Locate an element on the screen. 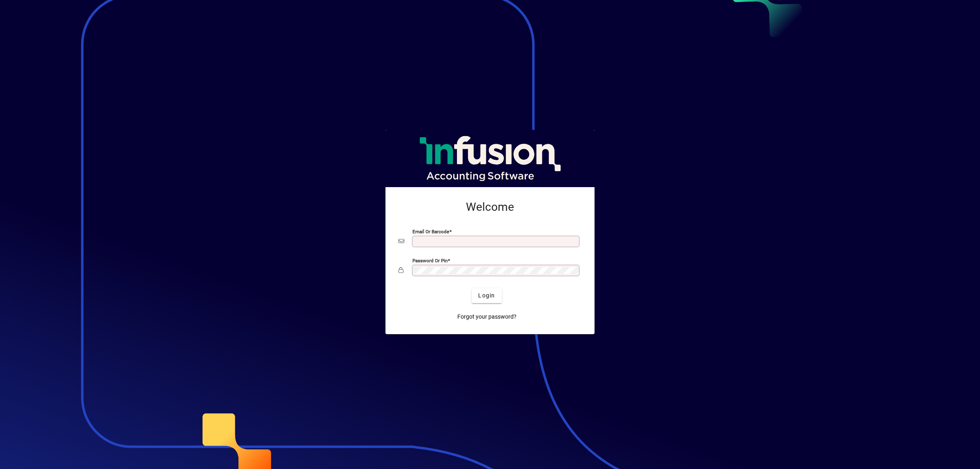 The width and height of the screenshot is (980, 469). a: Forgot your password? is located at coordinates (487, 317).